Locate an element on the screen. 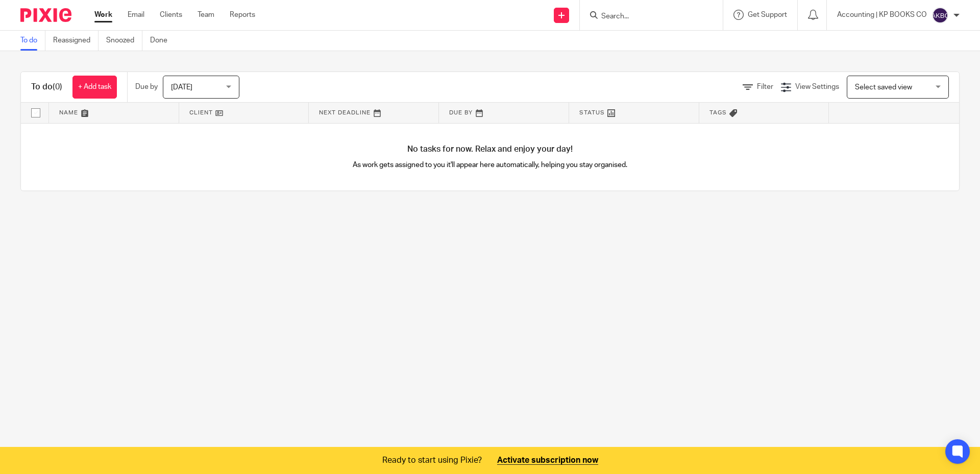 This screenshot has height=474, width=980. a: + Add task is located at coordinates (94, 87).